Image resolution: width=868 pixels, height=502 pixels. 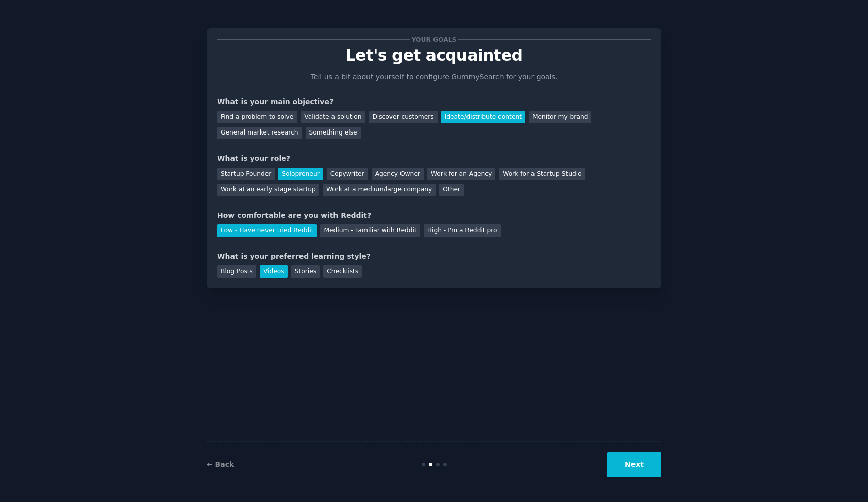 I want to click on div: Blog Posts, so click(x=236, y=272).